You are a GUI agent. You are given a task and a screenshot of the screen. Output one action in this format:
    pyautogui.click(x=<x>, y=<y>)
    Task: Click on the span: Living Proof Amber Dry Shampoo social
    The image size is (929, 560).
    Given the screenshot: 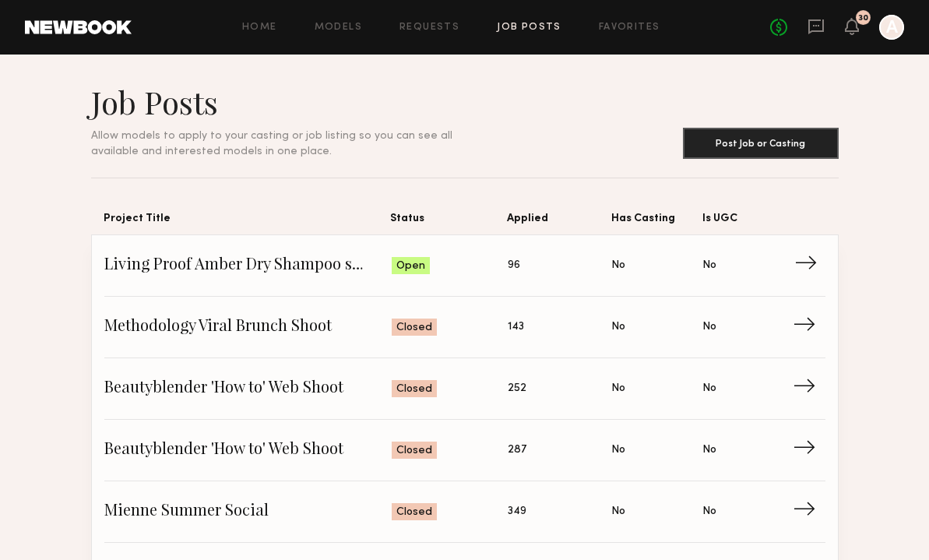 What is the action you would take?
    pyautogui.click(x=248, y=266)
    